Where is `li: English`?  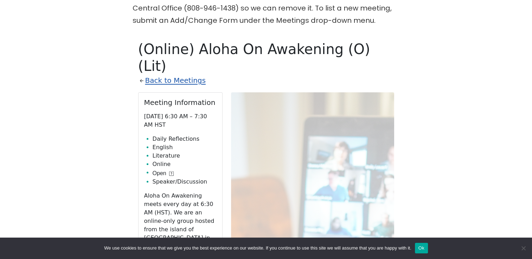 li: English is located at coordinates (184, 148).